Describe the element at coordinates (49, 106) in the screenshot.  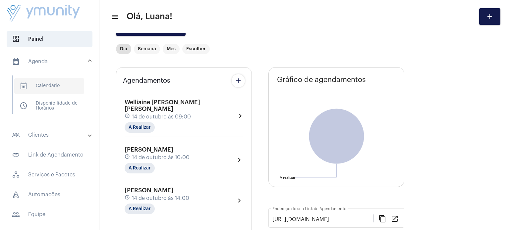
I see `span: Disponibilidade de Horários` at that location.